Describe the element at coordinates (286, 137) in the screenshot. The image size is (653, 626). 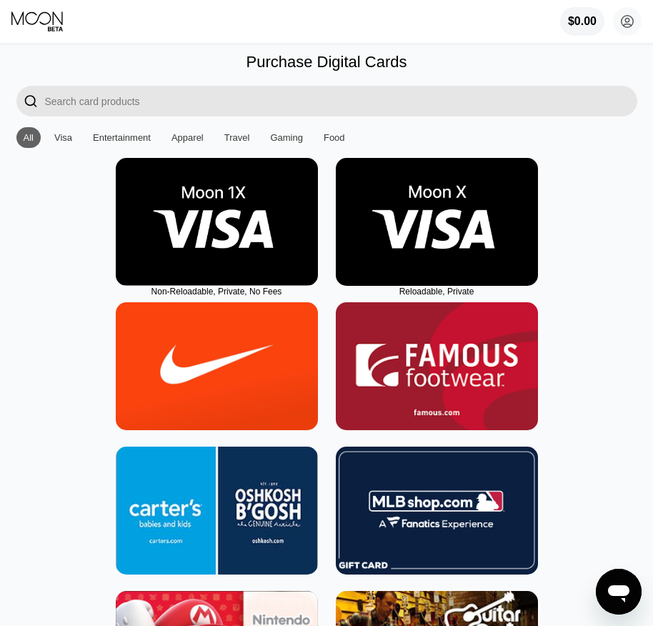
I see `div: Gaming` at that location.